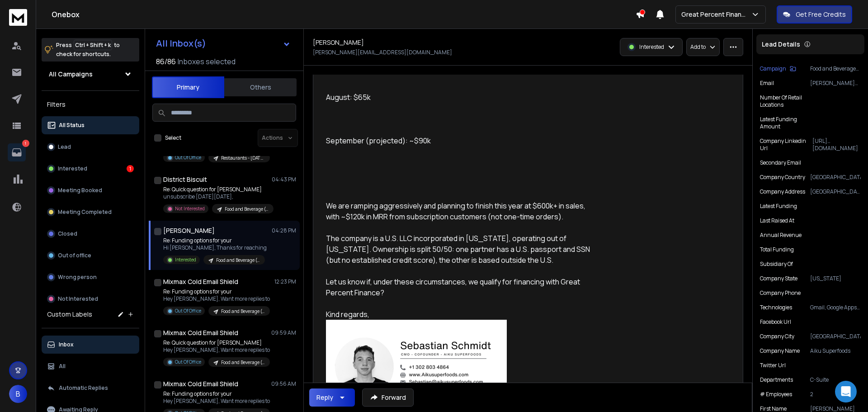 The image size is (868, 412). I want to click on button: Inbox, so click(90, 345).